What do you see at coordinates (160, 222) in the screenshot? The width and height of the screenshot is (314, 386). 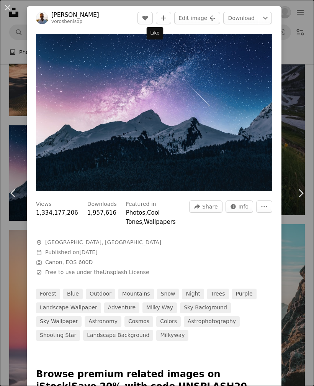 I see `a: Wallpapers` at bounding box center [160, 222].